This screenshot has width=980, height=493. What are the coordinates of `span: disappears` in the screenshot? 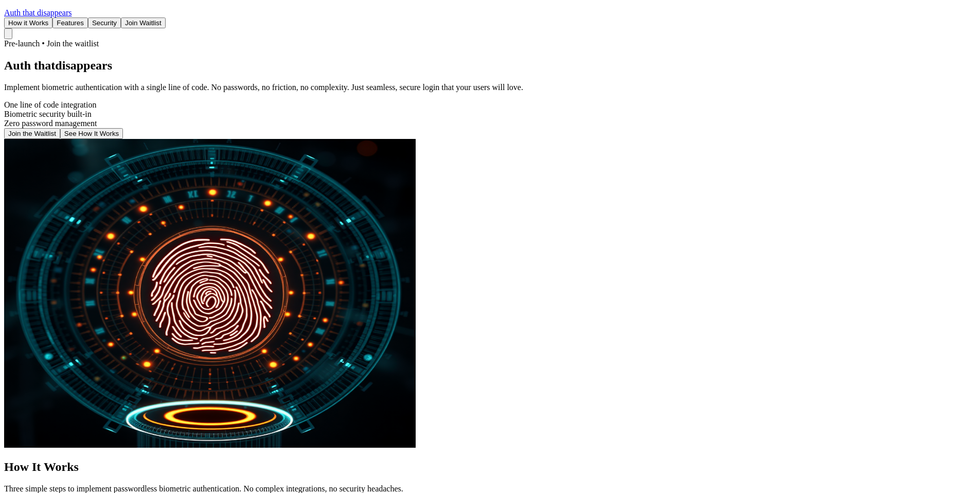 It's located at (83, 66).